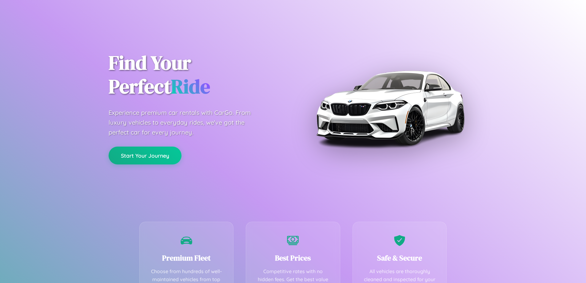 Image resolution: width=586 pixels, height=283 pixels. What do you see at coordinates (196, 75) in the screenshot?
I see `h1: Find Your Perfect` at bounding box center [196, 75].